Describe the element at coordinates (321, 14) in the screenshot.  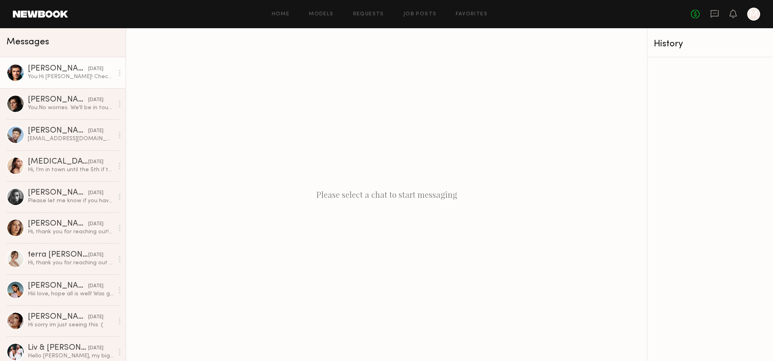
I see `a: Models` at that location.